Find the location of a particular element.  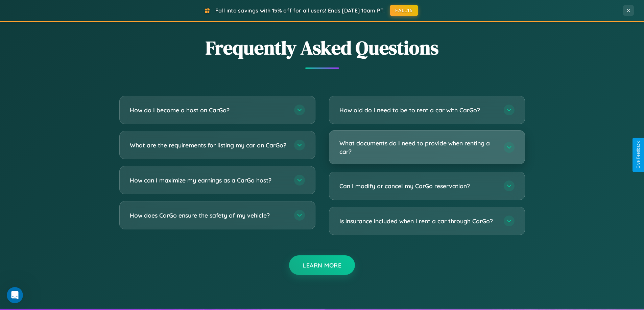

h3: How does CarGo ensure the safety of my vehicle? is located at coordinates (208, 216).